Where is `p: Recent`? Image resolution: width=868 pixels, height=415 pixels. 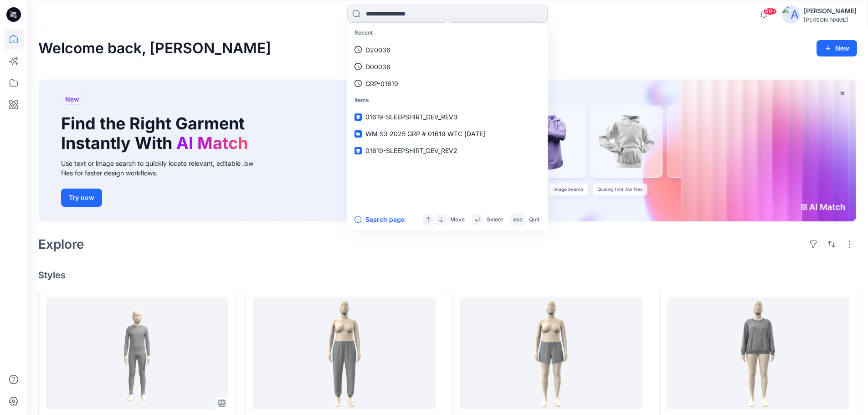
p: Recent is located at coordinates (448, 33).